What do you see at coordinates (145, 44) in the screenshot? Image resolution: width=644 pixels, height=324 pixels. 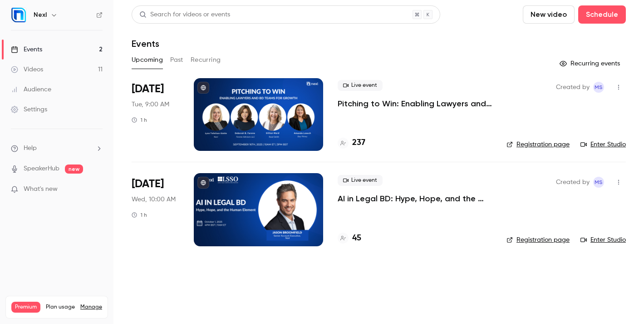 I see `h1: Events` at bounding box center [145, 44].